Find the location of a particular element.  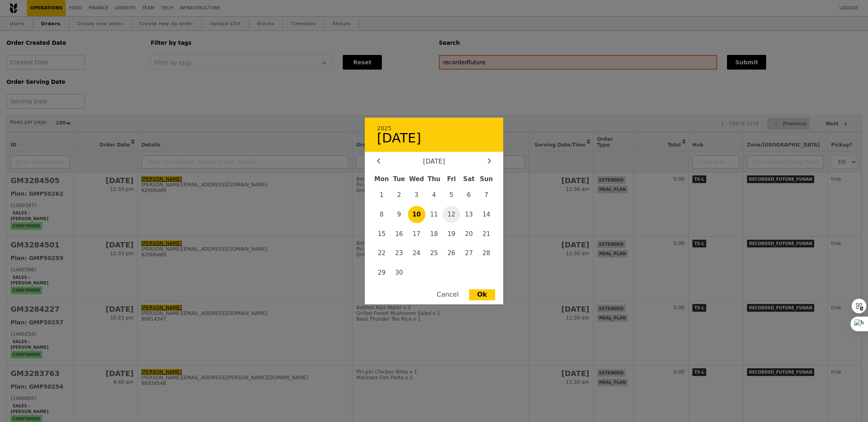

div: 2025 is located at coordinates (434, 129).